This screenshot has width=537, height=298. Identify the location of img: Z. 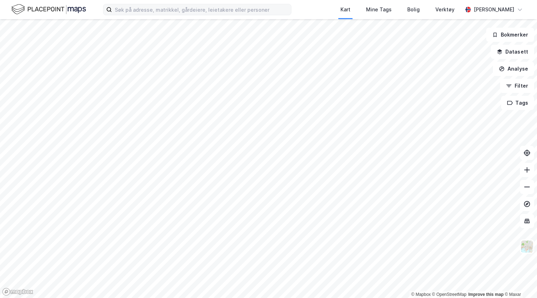
(527, 247).